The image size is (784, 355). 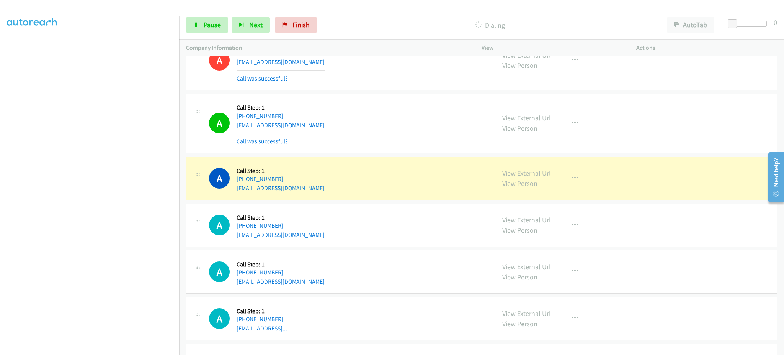 I want to click on button: AutoTab, so click(x=691, y=25).